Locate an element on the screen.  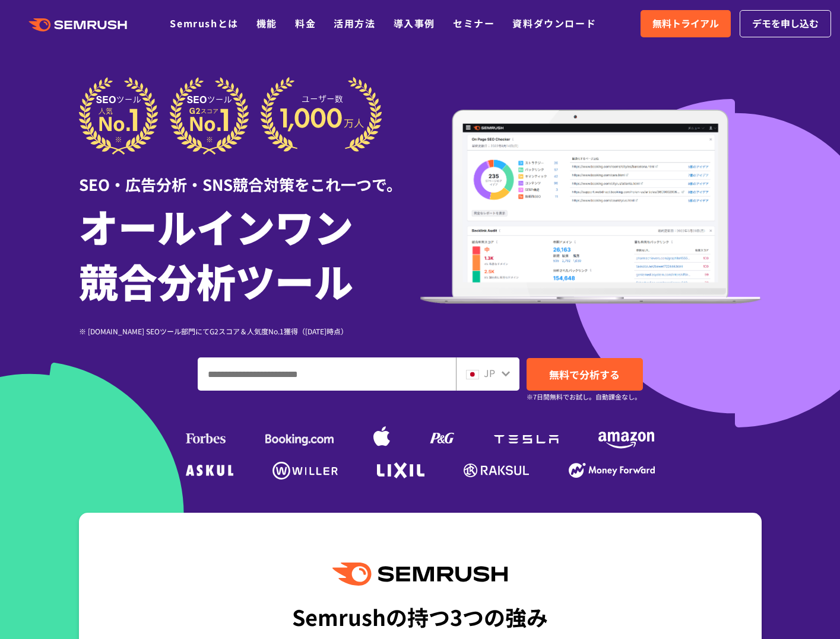
span: デモを申し込む is located at coordinates (785, 24).